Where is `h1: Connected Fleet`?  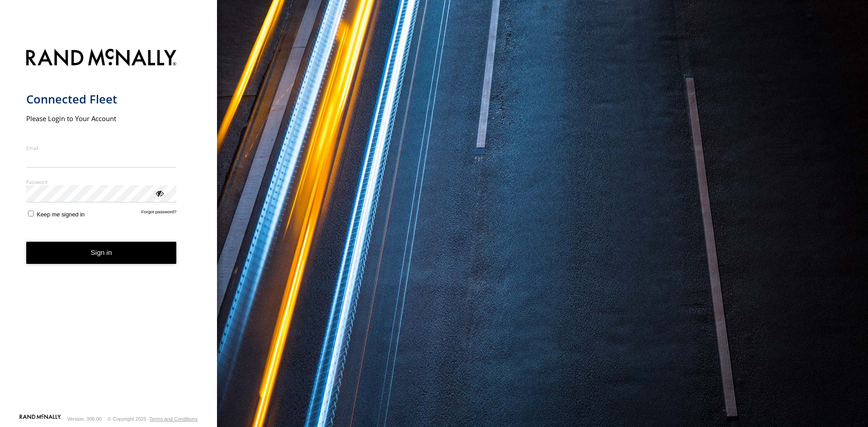
h1: Connected Fleet is located at coordinates (101, 99).